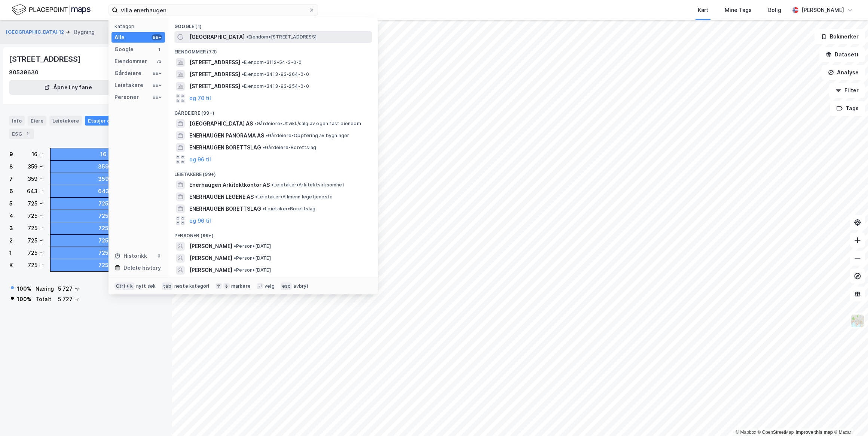 Image resolution: width=868 pixels, height=436 pixels. I want to click on div: 5 727 ㎡, so click(69, 289).